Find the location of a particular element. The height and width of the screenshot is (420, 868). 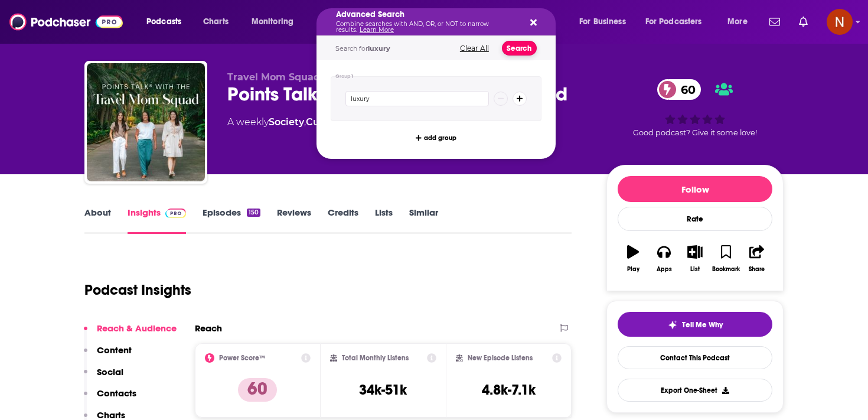

img: Points Talk® with the Travel Mom Squad is located at coordinates (146, 122).